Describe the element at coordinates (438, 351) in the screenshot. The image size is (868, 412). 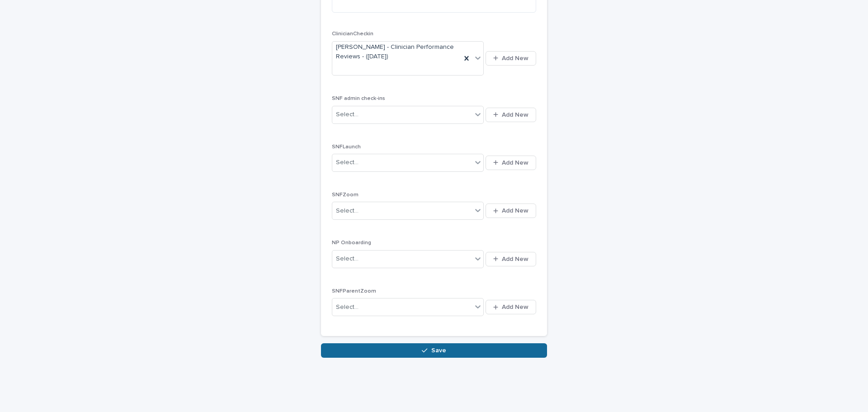
I see `span: Save` at that location.